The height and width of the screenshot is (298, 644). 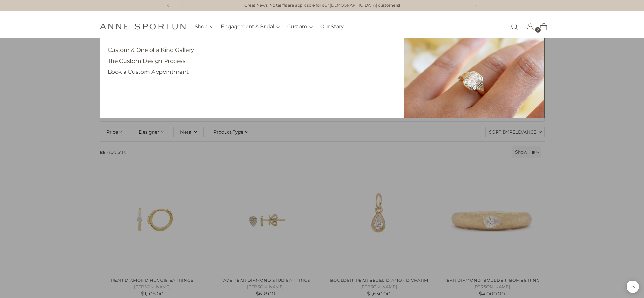 I want to click on button: Engagement & Bridal, so click(x=250, y=27).